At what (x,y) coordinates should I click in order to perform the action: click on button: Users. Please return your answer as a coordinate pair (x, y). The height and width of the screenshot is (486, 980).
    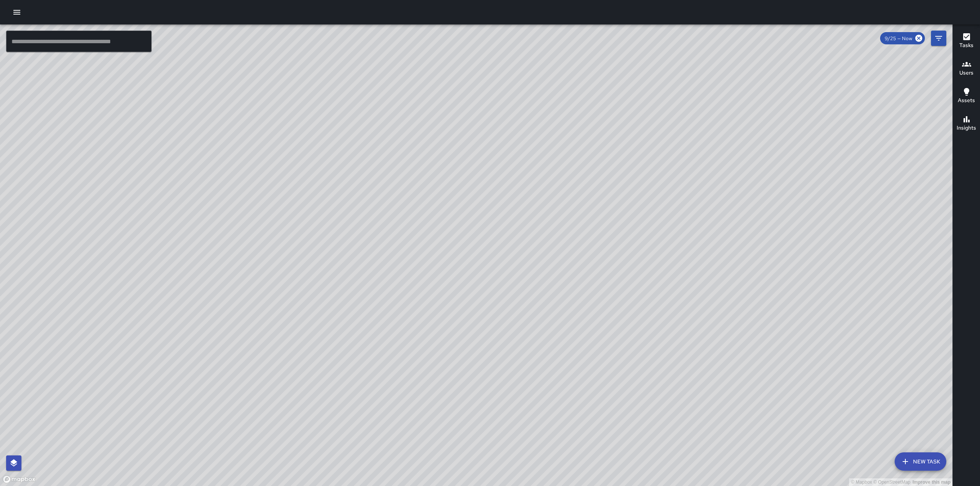
    Looking at the image, I should click on (966, 69).